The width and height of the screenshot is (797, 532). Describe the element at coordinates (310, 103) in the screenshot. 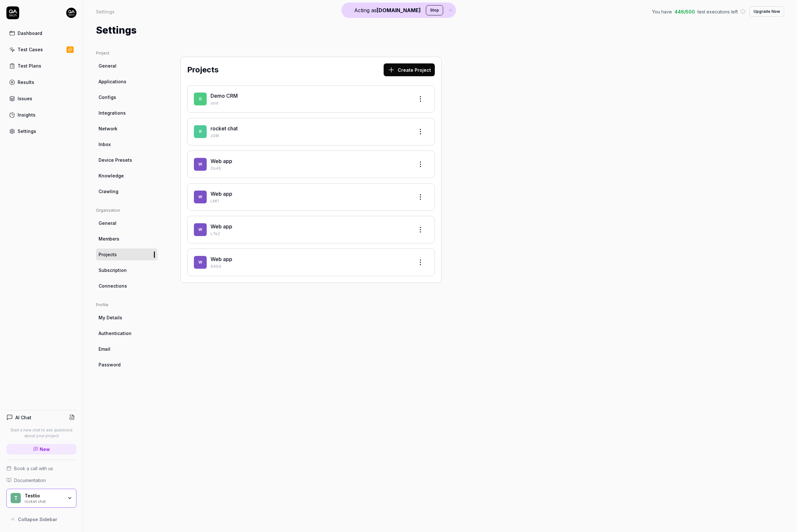

I see `p: usst` at that location.